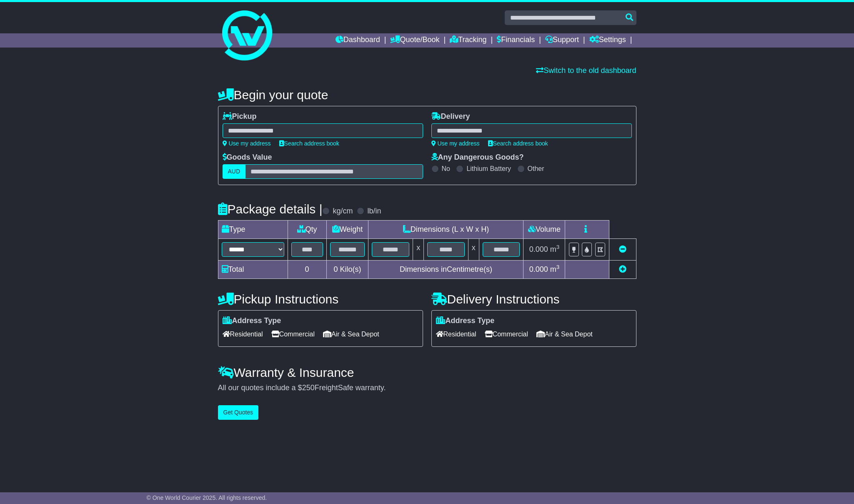 The image size is (854, 504). Describe the element at coordinates (446, 270) in the screenshot. I see `td: Dimensions in Centimetre(s)` at that location.